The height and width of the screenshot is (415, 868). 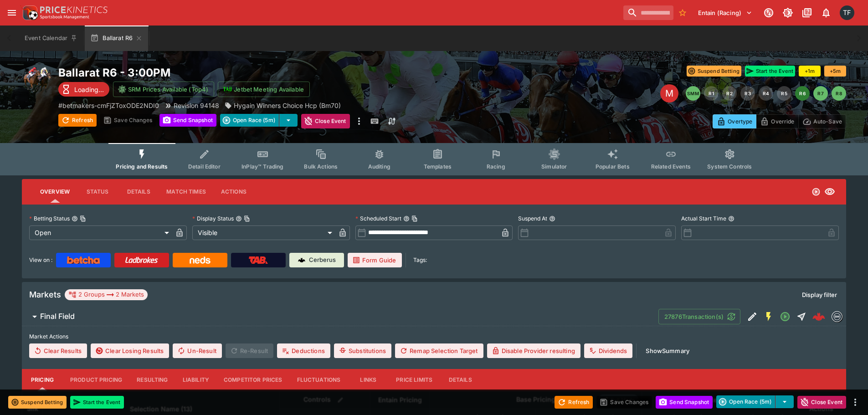 What do you see at coordinates (249, 351) in the screenshot?
I see `span: Re-Result` at bounding box center [249, 351].